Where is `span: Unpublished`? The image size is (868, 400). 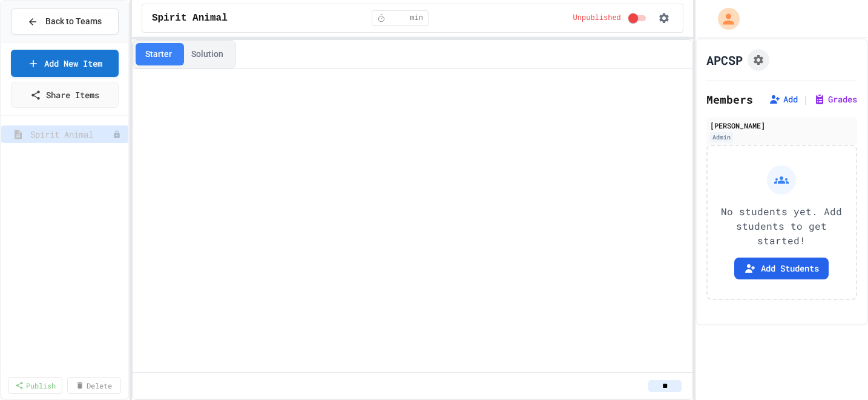
span: Unpublished is located at coordinates (597, 18).